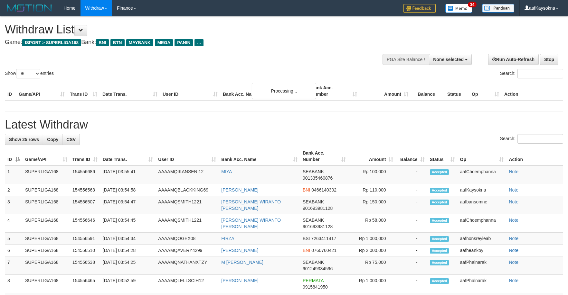 The image size is (568, 295). I want to click on td: 154556538, so click(85, 266).